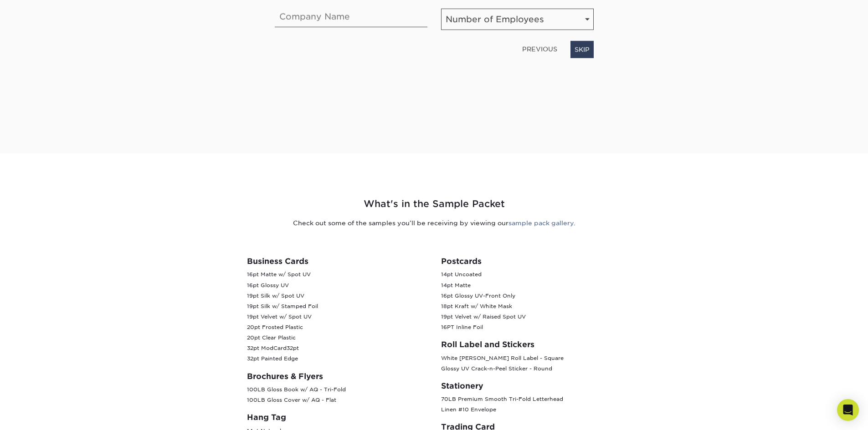  I want to click on h3: Stationery, so click(531, 387).